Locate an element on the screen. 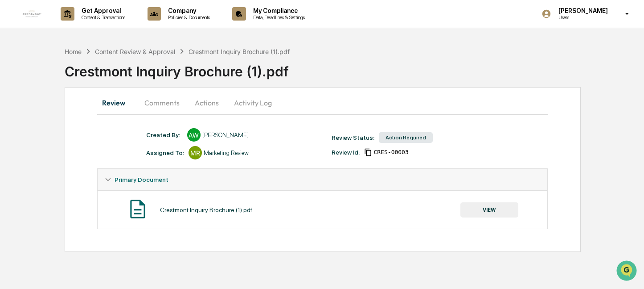 The image size is (644, 289). div: Action Required is located at coordinates (405, 137).